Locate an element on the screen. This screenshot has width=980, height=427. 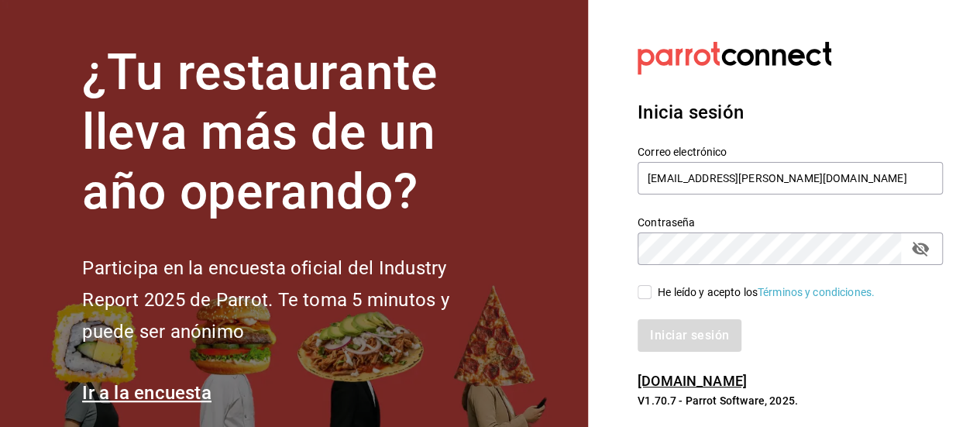
p: V1.70.7 - Parrot Software, 2025. is located at coordinates (791, 400).